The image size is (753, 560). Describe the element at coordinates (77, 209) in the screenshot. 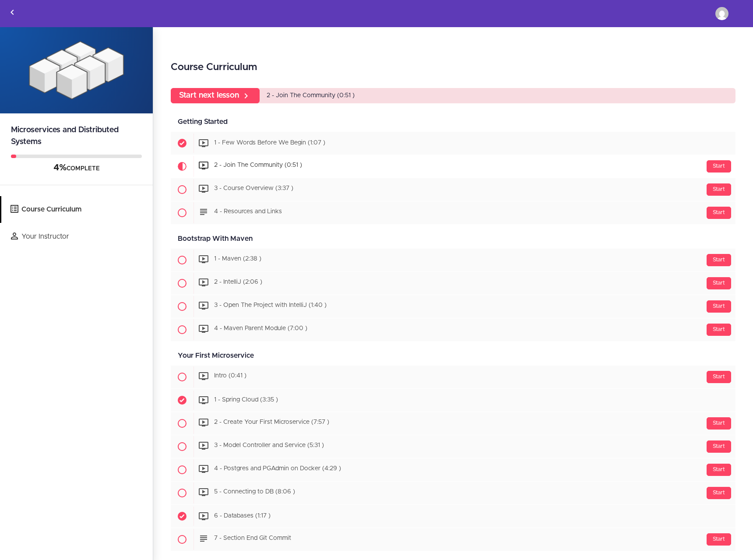

I see `a: Course Curriculum` at that location.